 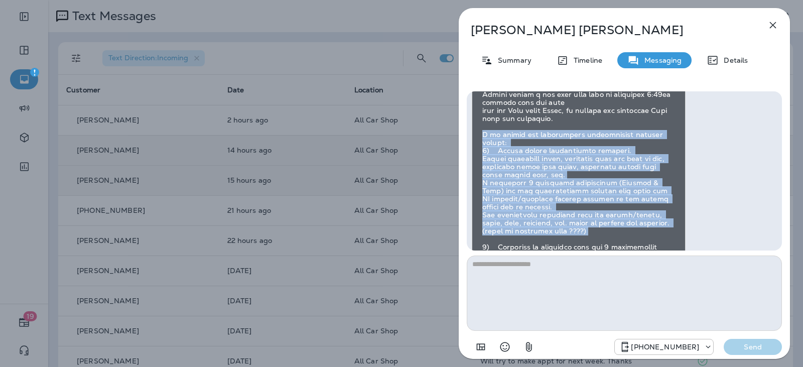 What do you see at coordinates (586, 60) in the screenshot?
I see `p: Timeline` at bounding box center [586, 60].